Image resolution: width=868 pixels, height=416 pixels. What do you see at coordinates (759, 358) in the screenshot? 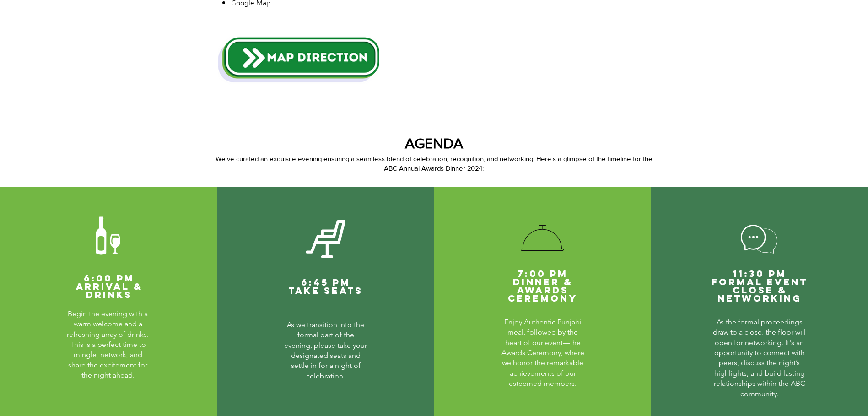
I see `span: As the formal proceedings draw to a close, the floor will open for networking. It's an opportunit...` at bounding box center [759, 358].